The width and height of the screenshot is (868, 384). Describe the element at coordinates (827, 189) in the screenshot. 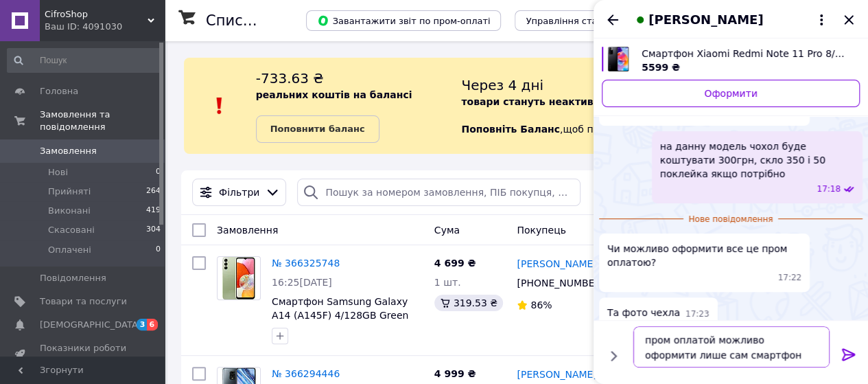

I see `span: 17:18 12.10.2025` at that location.